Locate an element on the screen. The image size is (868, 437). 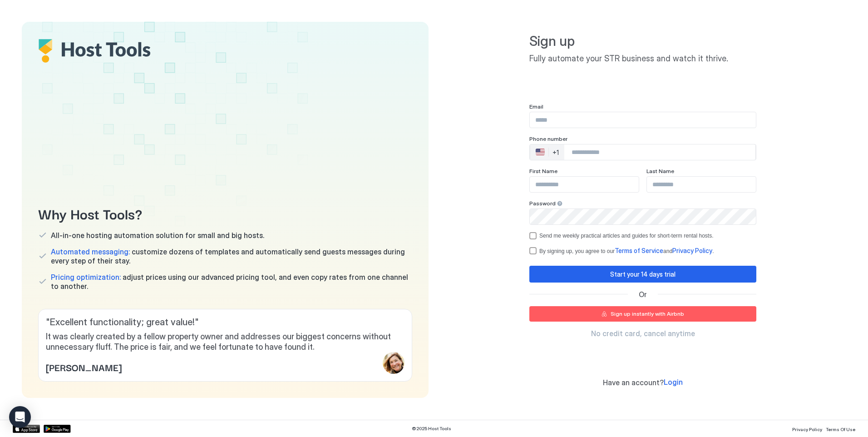
span: Terms Of Use is located at coordinates (841, 429).